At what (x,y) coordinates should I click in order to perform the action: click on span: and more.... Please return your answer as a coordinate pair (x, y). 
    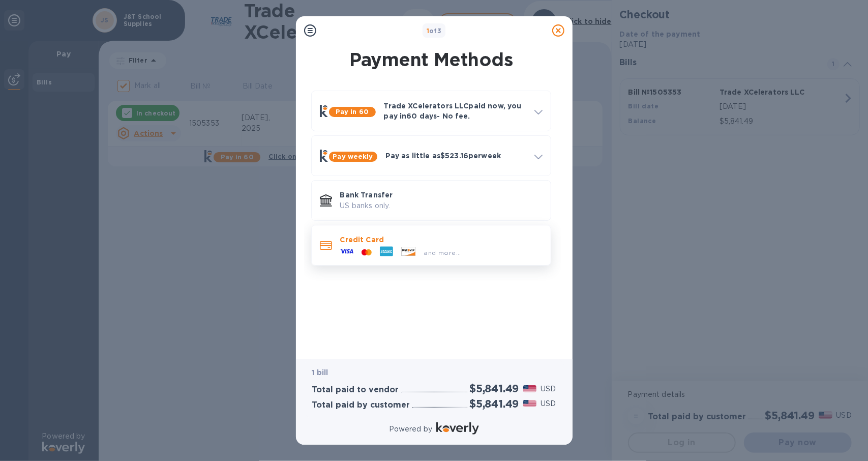
    Looking at the image, I should click on (442, 252).